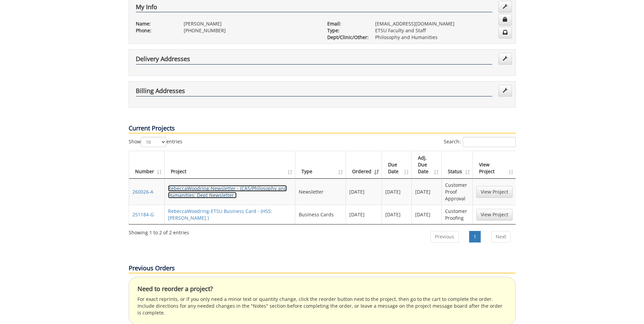 The height and width of the screenshot is (324, 644). I want to click on label: Show entries, so click(156, 142).